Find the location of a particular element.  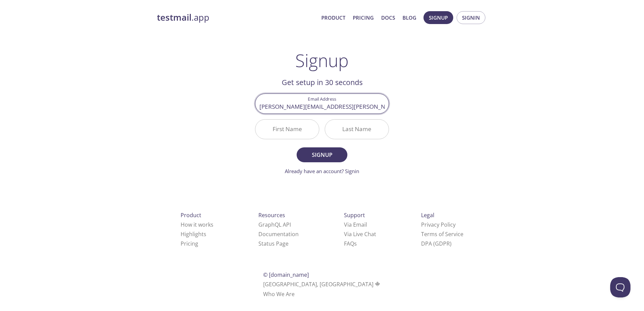

span: Resources is located at coordinates (272, 215).